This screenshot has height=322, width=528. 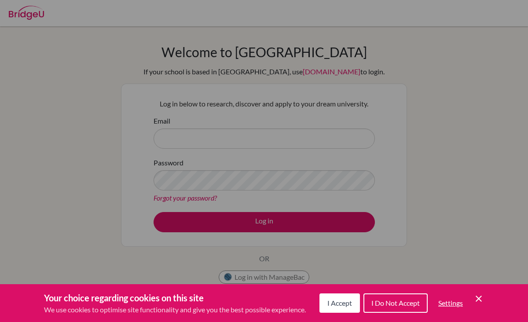 What do you see at coordinates (340, 303) in the screenshot?
I see `button: I Accept` at bounding box center [340, 303].